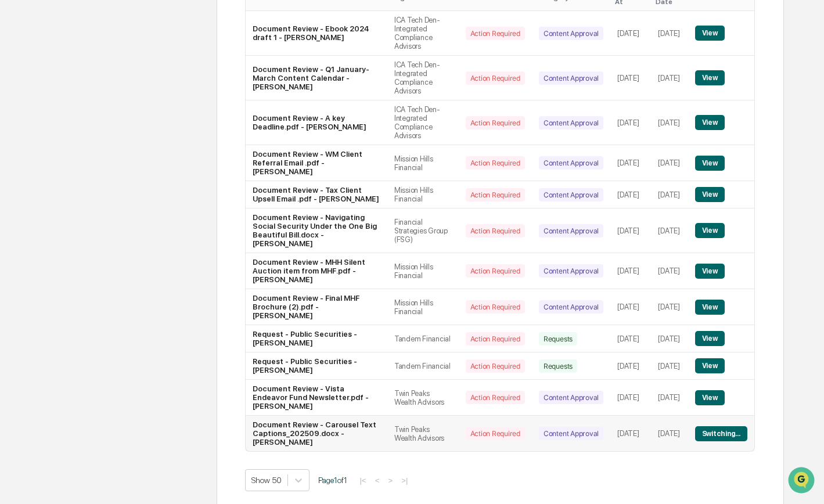 This screenshot has height=504, width=824. I want to click on span: Page 1 of 1, so click(333, 480).